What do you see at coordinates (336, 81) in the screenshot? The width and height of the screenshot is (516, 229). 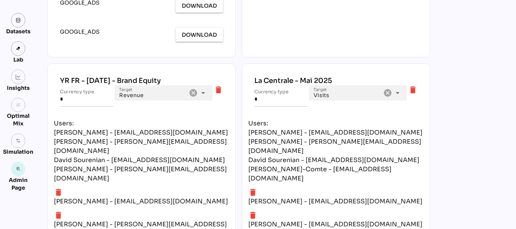 I see `div: La Centrale - Mai 2025` at bounding box center [336, 81].